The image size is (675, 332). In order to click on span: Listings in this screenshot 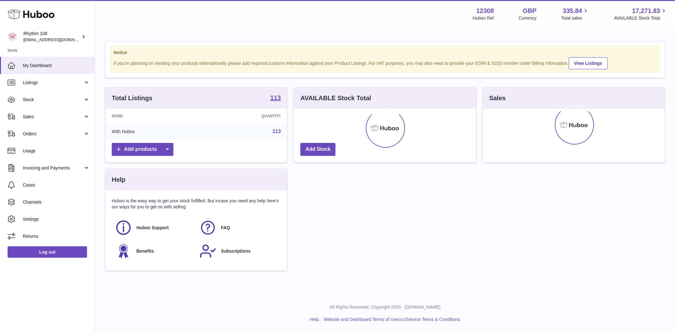, I will do `click(53, 83)`.